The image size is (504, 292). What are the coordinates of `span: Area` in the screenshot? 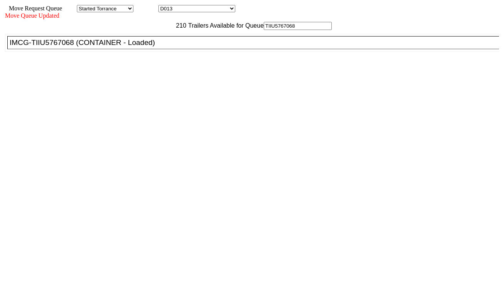 It's located at (69, 8).